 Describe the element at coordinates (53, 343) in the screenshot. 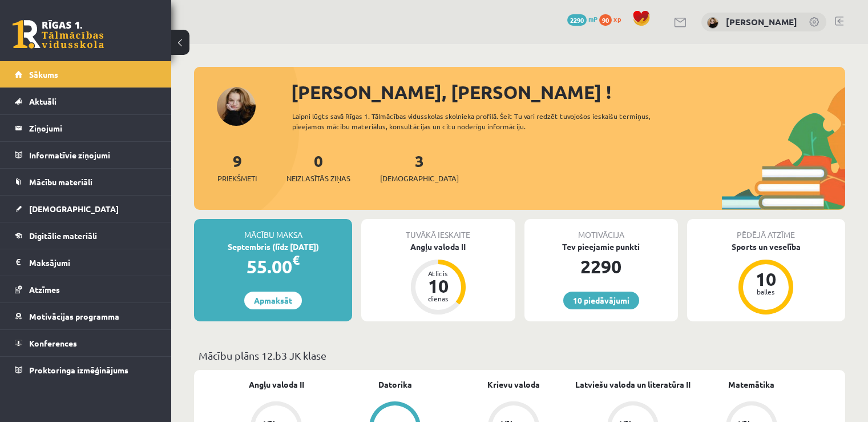

I see `span: Konferences` at that location.